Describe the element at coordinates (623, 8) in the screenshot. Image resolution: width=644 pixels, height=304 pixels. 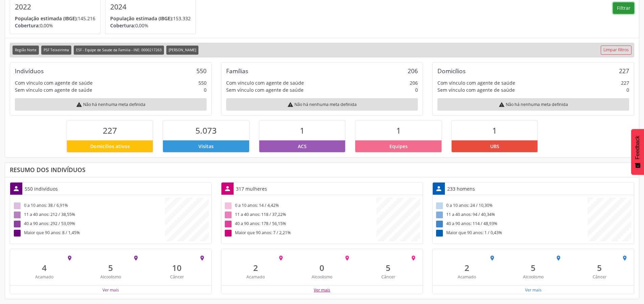
I see `button: Filtrar` at that location.